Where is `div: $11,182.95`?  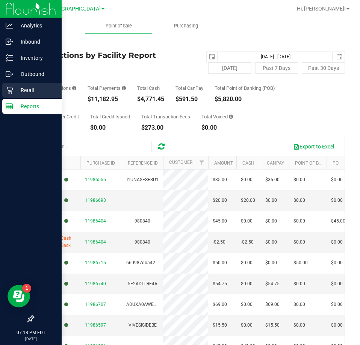 div: $11,182.95 is located at coordinates (107, 99).